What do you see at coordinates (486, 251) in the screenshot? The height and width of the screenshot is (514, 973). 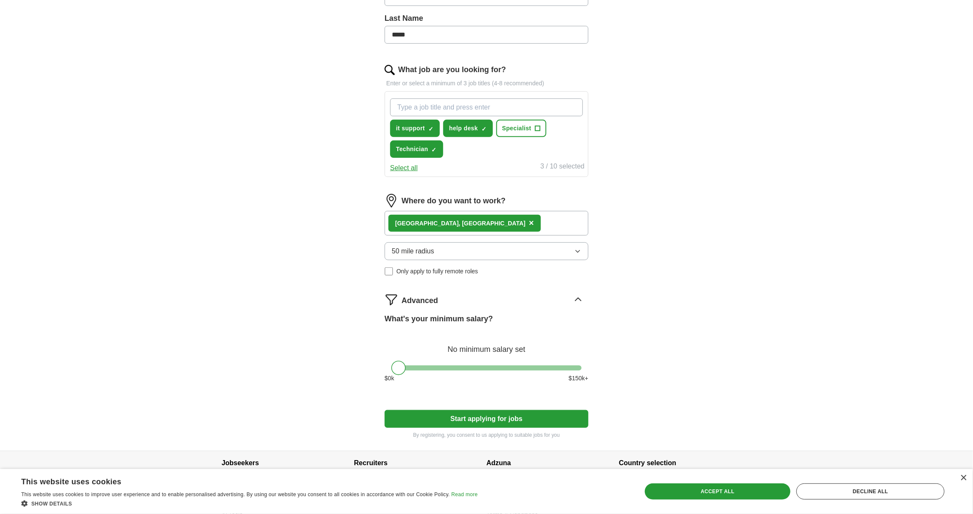 I see `button: 50 mile radius` at bounding box center [486, 251].